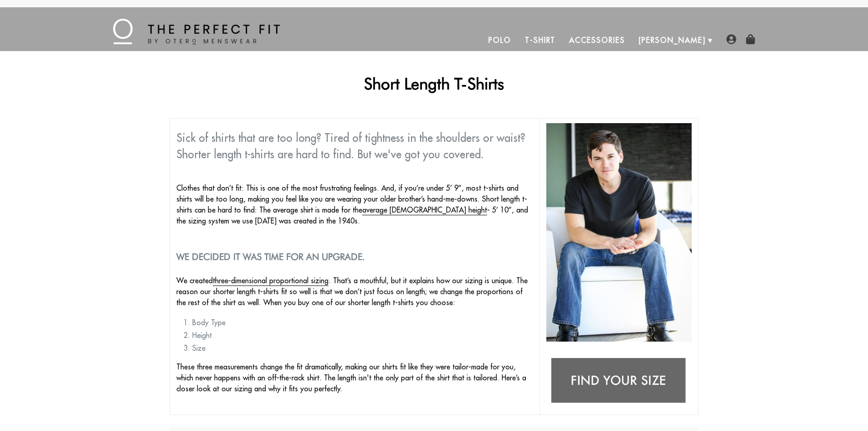 The width and height of the screenshot is (868, 431). Describe the element at coordinates (354, 205) in the screenshot. I see `p: Clothes that don’t fit: This is one of the most frustrating feelings. And, if you’re under 5’ 9”,...` at that location.